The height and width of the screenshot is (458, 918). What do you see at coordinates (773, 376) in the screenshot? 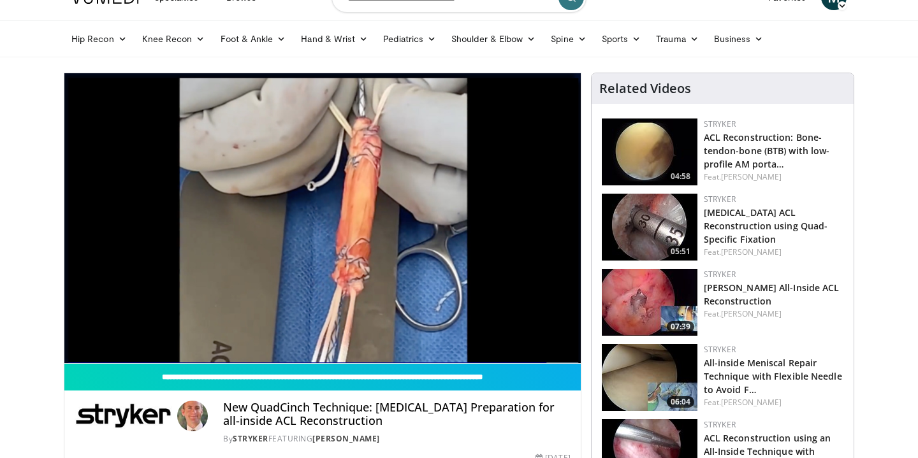
I see `a: All-inside Meniscal Repair Technique with Flexible Needle to Avoid F…` at bounding box center [773, 376].